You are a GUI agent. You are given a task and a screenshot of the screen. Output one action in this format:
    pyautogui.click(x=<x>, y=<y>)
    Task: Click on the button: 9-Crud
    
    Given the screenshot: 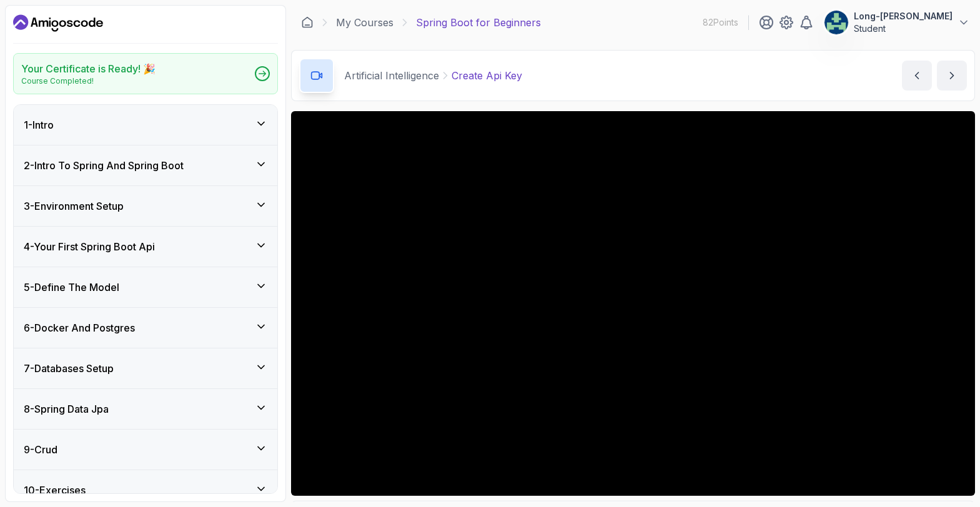 What is the action you would take?
    pyautogui.click(x=146, y=449)
    